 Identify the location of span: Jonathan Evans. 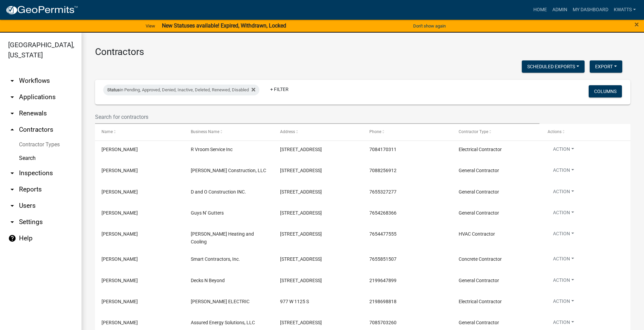
(119, 213).